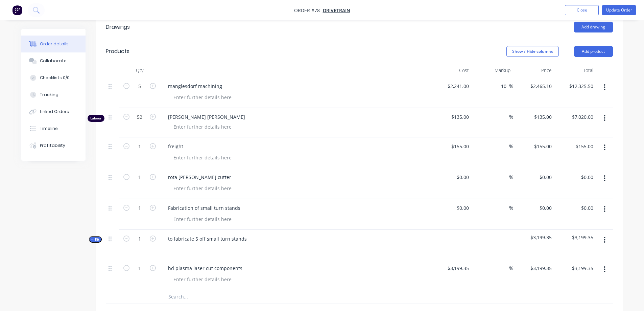  Describe the element at coordinates (118, 52) in the screenshot. I see `div: Products` at that location.